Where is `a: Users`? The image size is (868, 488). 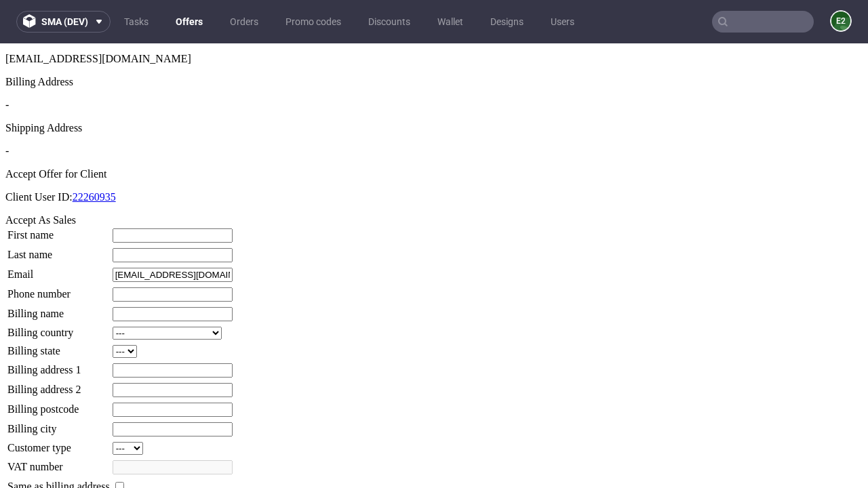
a: Users is located at coordinates (562, 22).